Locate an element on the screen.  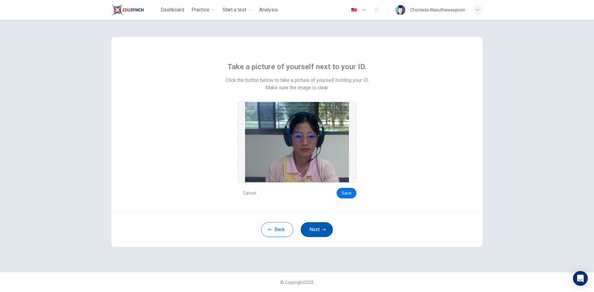
span: Make sure the image is clear. is located at coordinates (297, 88).